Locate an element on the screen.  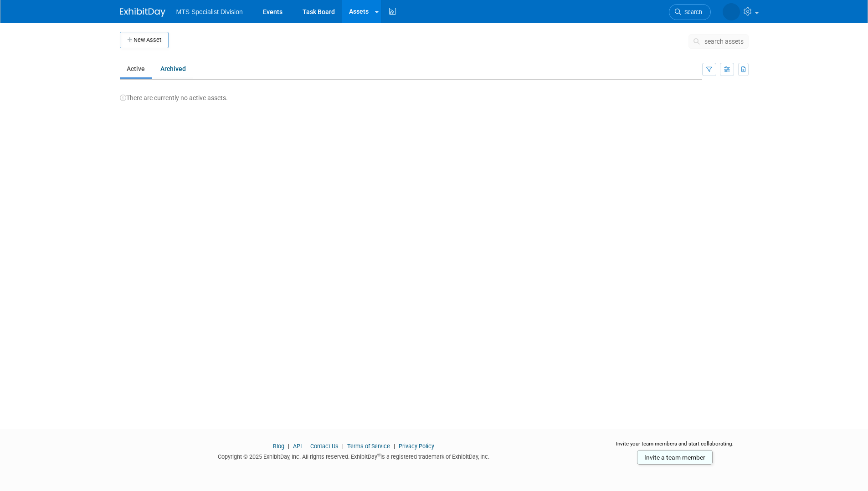
span: Search is located at coordinates (692, 12).